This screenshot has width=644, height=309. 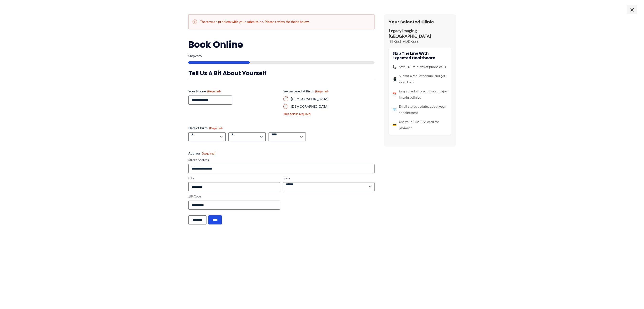 What do you see at coordinates (420, 79) in the screenshot?
I see `li: Submit a request online and get a call back` at bounding box center [420, 79].